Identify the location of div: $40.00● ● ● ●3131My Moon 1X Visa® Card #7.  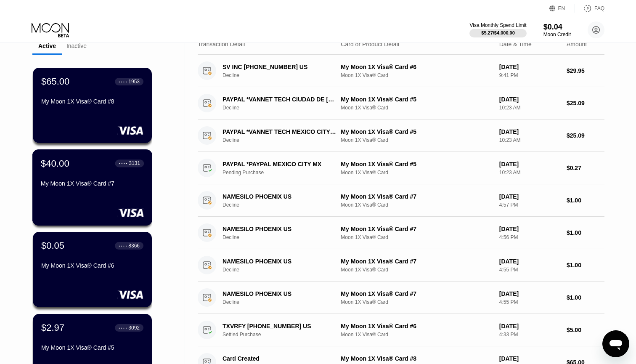
(92, 187).